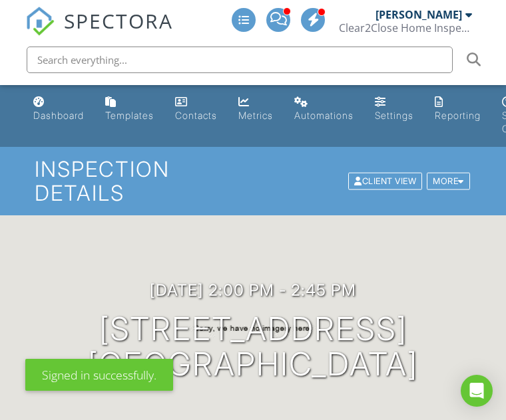  Describe the element at coordinates (58, 115) in the screenshot. I see `div: Dashboard` at that location.